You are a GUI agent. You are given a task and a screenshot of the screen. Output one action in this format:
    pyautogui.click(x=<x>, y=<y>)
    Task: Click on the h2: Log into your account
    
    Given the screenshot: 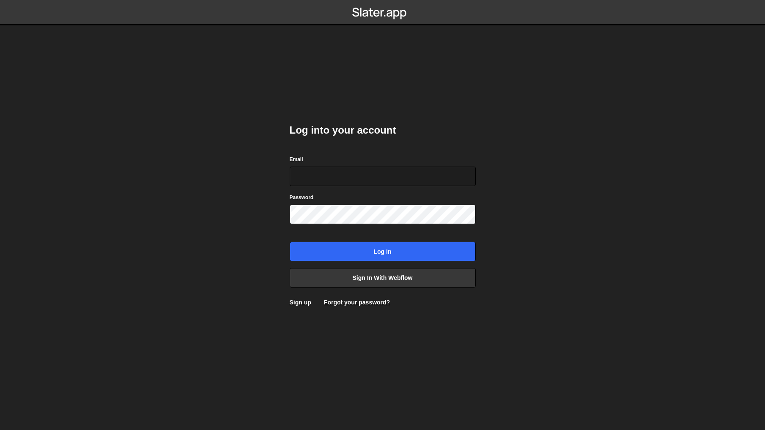 What is the action you would take?
    pyautogui.click(x=383, y=130)
    